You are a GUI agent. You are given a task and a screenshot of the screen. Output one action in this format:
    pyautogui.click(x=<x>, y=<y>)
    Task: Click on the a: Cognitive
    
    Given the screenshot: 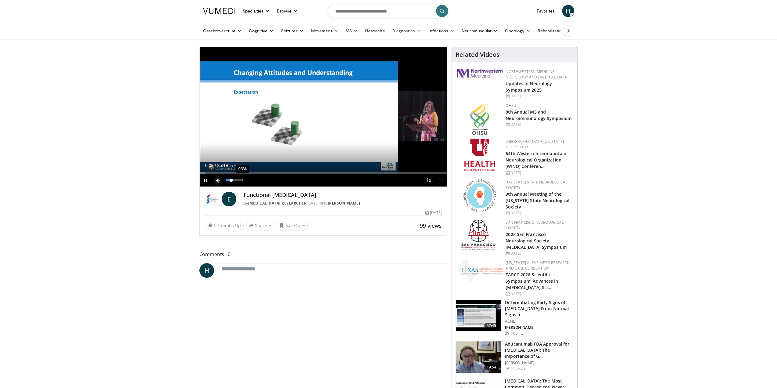 What is the action you would take?
    pyautogui.click(x=261, y=31)
    